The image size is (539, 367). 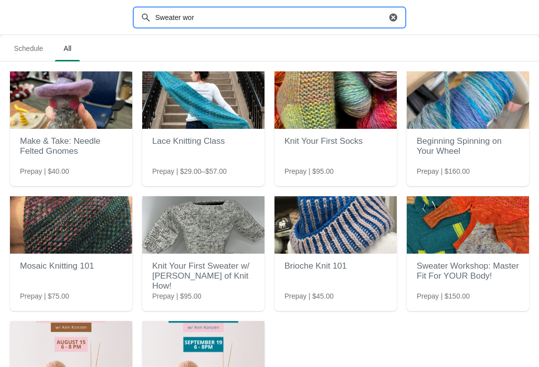 I want to click on img: Knit Your First Socks, so click(x=336, y=100).